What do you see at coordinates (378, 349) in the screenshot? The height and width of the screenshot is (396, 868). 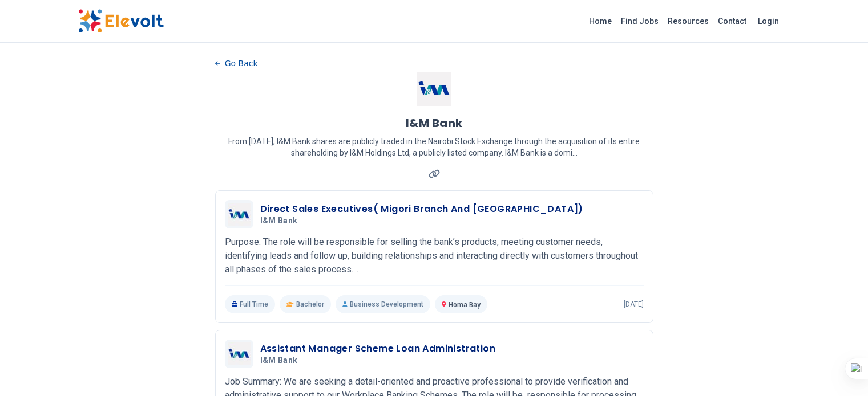 I see `h3: Assistant Manager Scheme Loan Administration` at bounding box center [378, 349].